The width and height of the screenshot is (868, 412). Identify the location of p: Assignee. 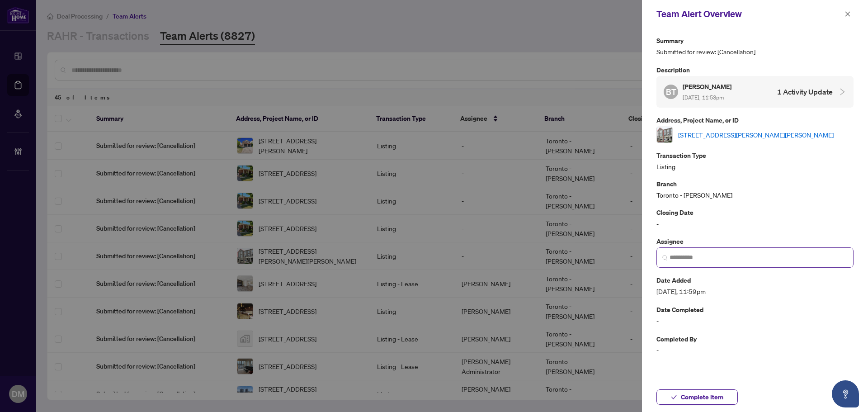
(755, 242).